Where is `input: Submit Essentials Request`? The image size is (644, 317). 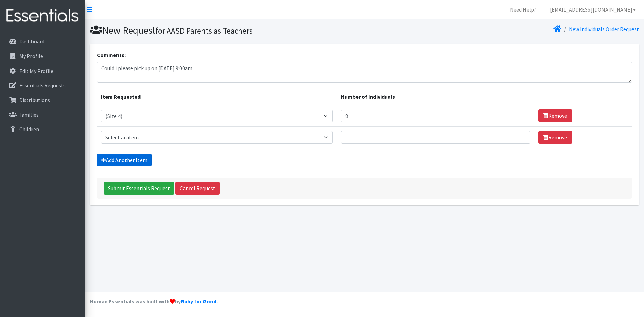
input: Submit Essentials Request is located at coordinates (139, 188).